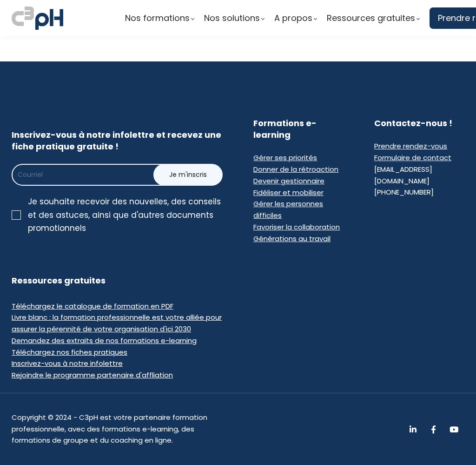 This screenshot has width=476, height=465. What do you see at coordinates (69, 352) in the screenshot?
I see `span: Téléchargez nos fiches pratiques` at bounding box center [69, 352].